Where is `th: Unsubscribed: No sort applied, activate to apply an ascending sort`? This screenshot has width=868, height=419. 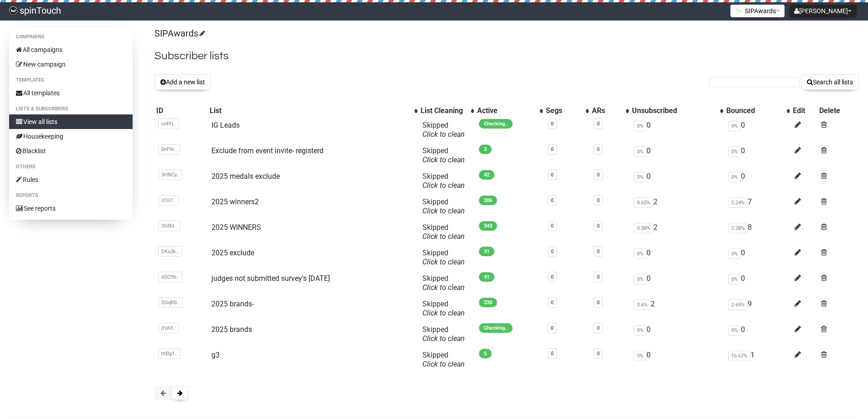 th: Unsubscribed: No sort applied, activate to apply an ascending sort is located at coordinates (677, 111).